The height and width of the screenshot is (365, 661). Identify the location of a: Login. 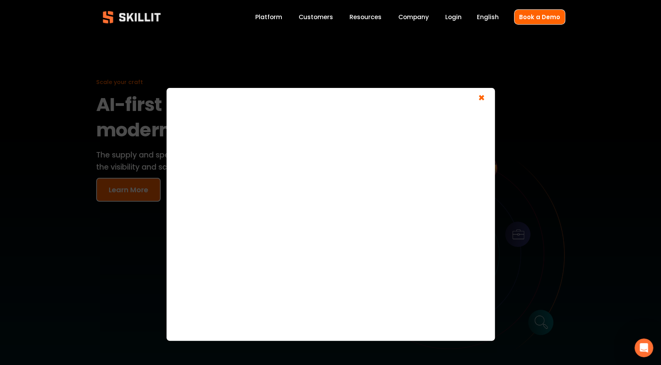
(453, 17).